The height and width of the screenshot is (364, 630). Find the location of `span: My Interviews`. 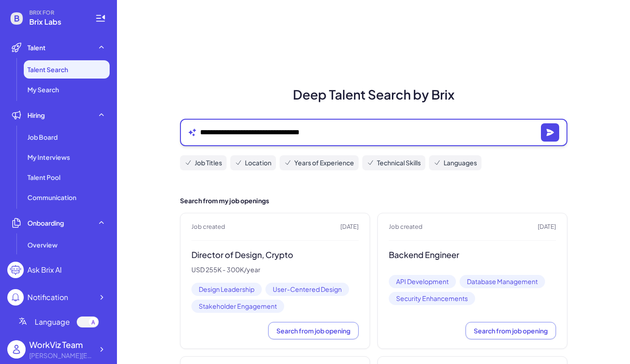

span: My Interviews is located at coordinates (48, 157).